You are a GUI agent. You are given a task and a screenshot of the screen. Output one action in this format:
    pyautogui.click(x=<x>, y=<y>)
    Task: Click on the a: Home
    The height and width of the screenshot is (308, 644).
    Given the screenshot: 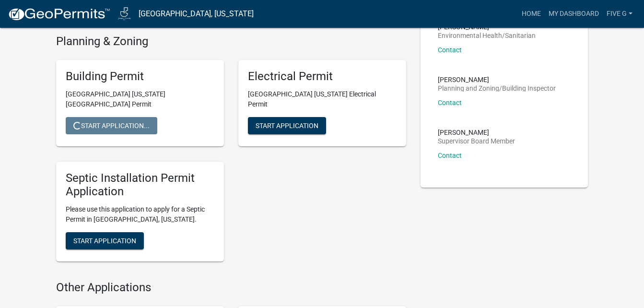 What is the action you would take?
    pyautogui.click(x=531, y=13)
    